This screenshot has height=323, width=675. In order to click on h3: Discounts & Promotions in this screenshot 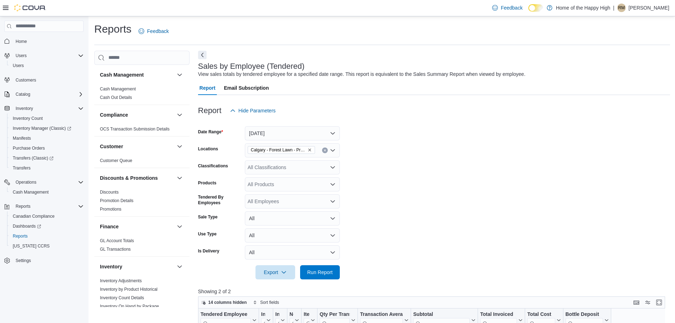, I will do `click(129, 178)`.